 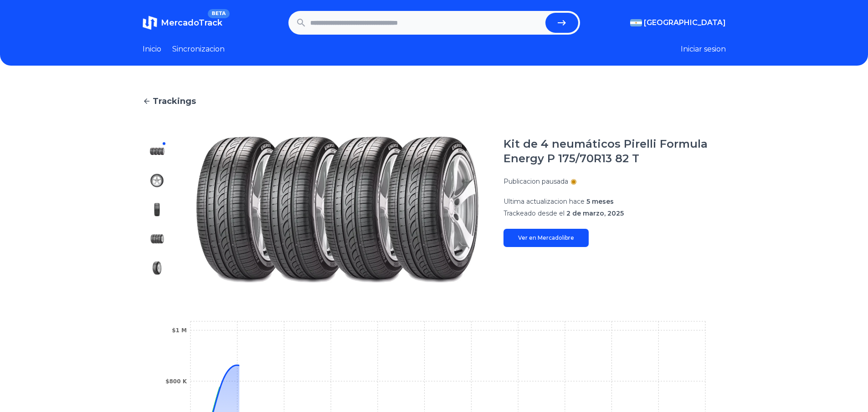 I want to click on a: MercadoTrackBETA, so click(x=182, y=23).